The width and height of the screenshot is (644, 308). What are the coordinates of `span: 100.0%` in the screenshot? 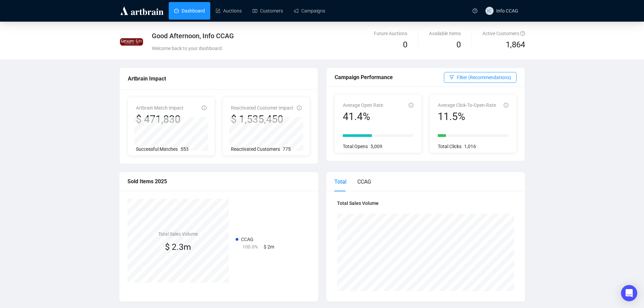 It's located at (250, 247).